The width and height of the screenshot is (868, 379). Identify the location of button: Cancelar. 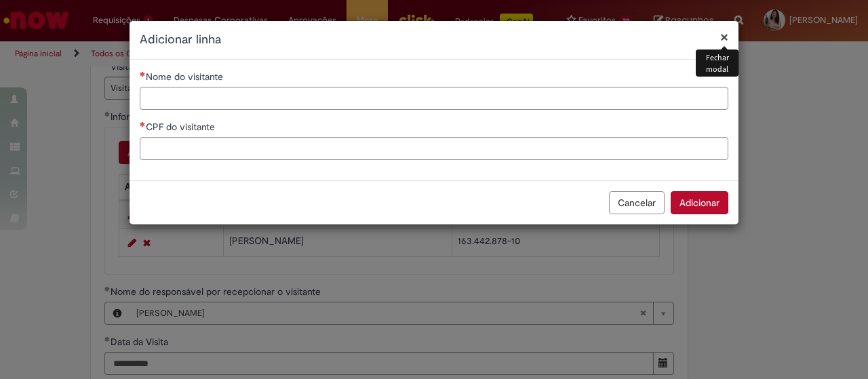
(637, 202).